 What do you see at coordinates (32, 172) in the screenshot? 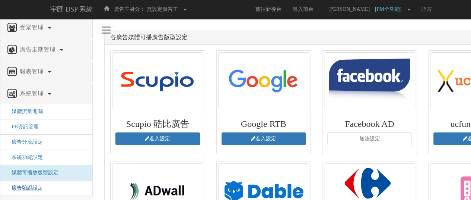
I see `span: 媒體可播放版型設定` at bounding box center [32, 172].